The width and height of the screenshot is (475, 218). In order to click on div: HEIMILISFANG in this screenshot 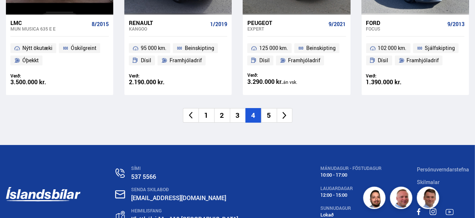, I will do `click(208, 211)`.